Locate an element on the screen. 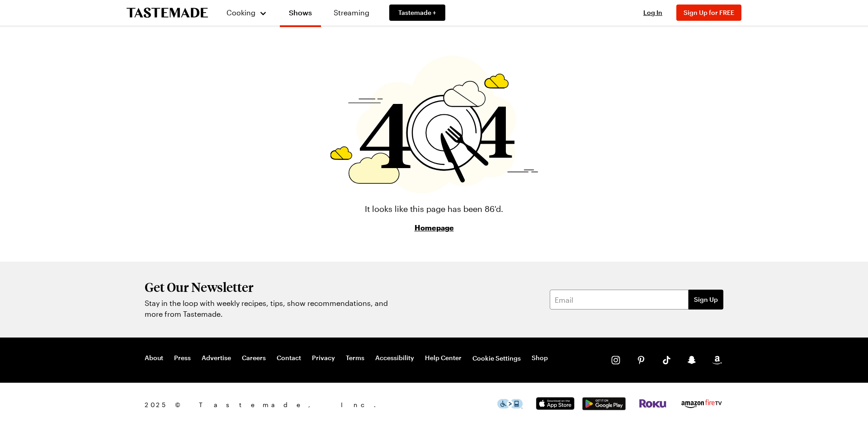 Image resolution: width=868 pixels, height=427 pixels. nav: Footer is located at coordinates (346, 359).